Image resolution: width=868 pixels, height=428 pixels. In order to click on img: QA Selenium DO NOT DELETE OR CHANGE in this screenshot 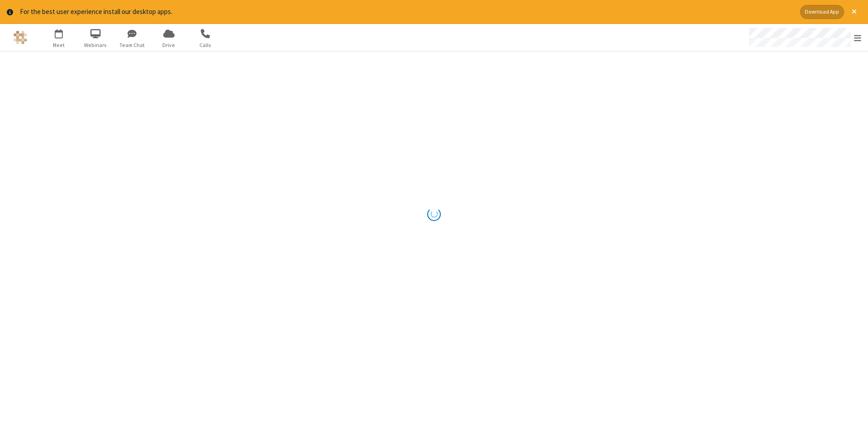, I will do `click(20, 38)`.